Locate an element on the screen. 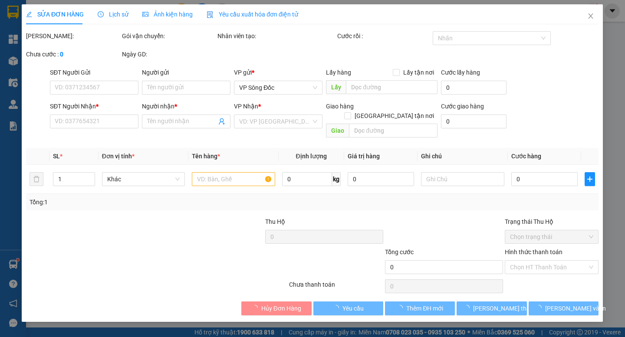 The image size is (625, 337). span: plus is located at coordinates (591, 179).